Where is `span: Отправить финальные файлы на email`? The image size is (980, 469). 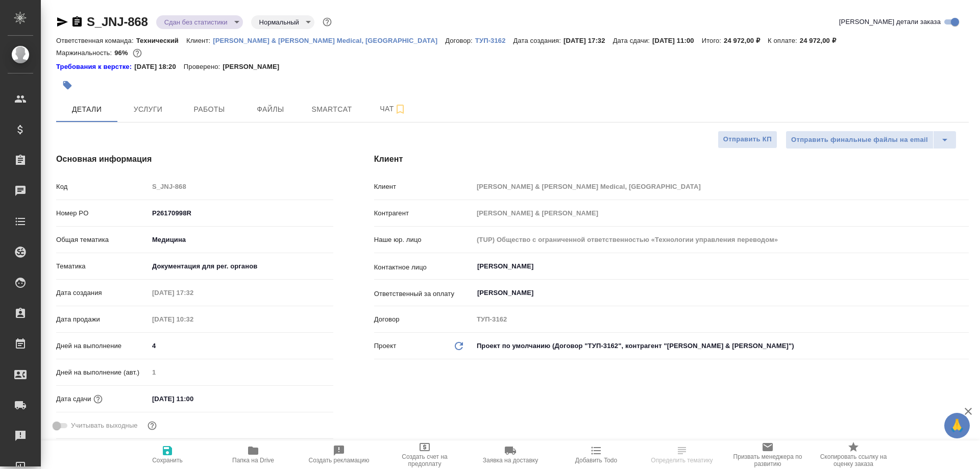
span: Отправить финальные файлы на email is located at coordinates (859, 140).